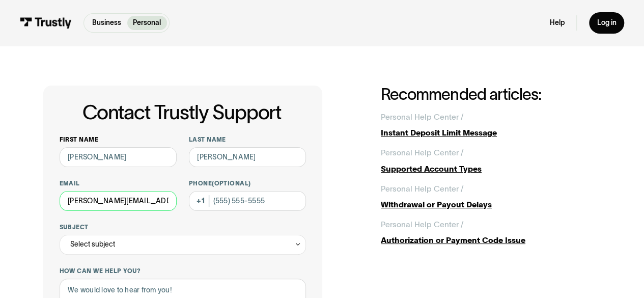 This screenshot has height=298, width=644. Describe the element at coordinates (557, 23) in the screenshot. I see `a: Help` at that location.